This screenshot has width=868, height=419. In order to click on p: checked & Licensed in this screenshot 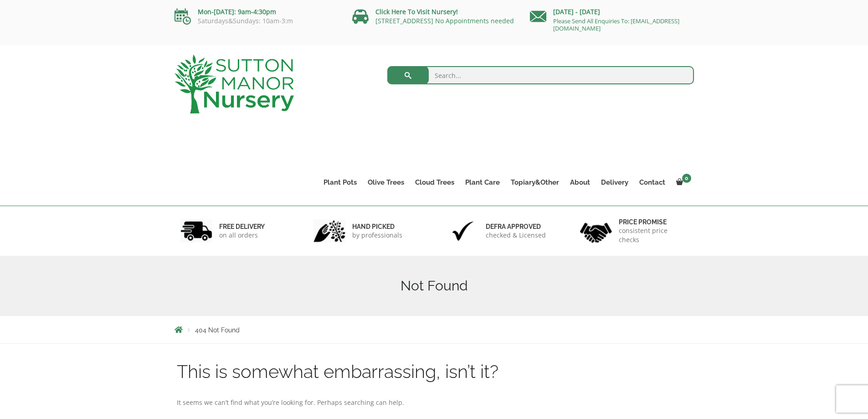, I will do `click(516, 235)`.